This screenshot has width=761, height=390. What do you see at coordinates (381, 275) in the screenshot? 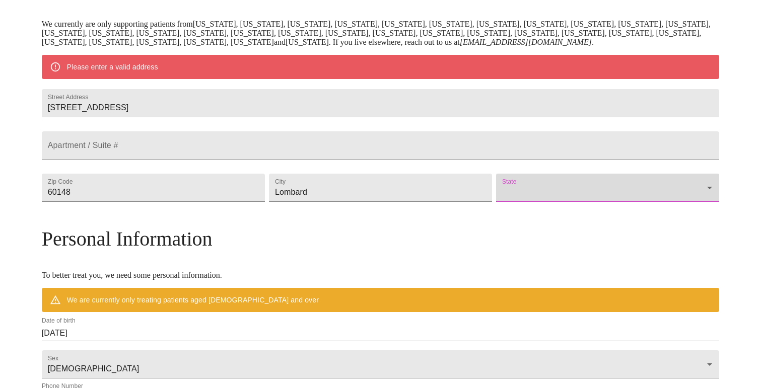
I see `p: To better treat you, we need some personal information.` at bounding box center [381, 275].